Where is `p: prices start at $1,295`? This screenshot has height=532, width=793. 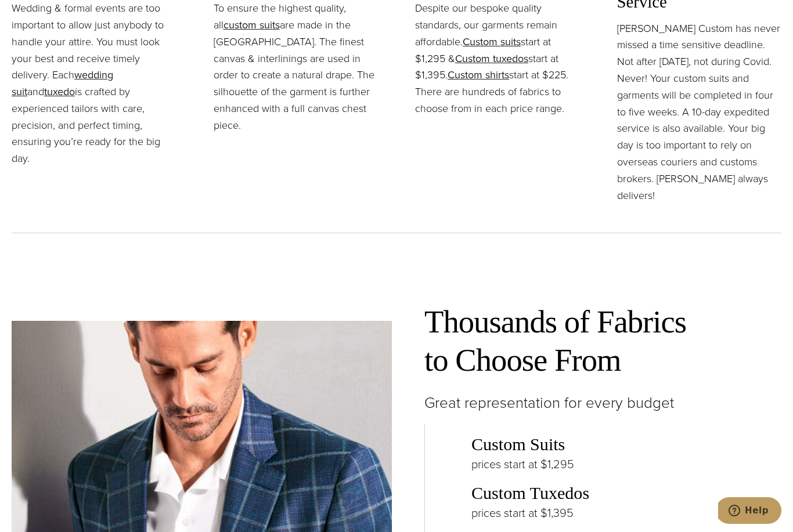
p: prices start at $1,295 is located at coordinates (626, 465).